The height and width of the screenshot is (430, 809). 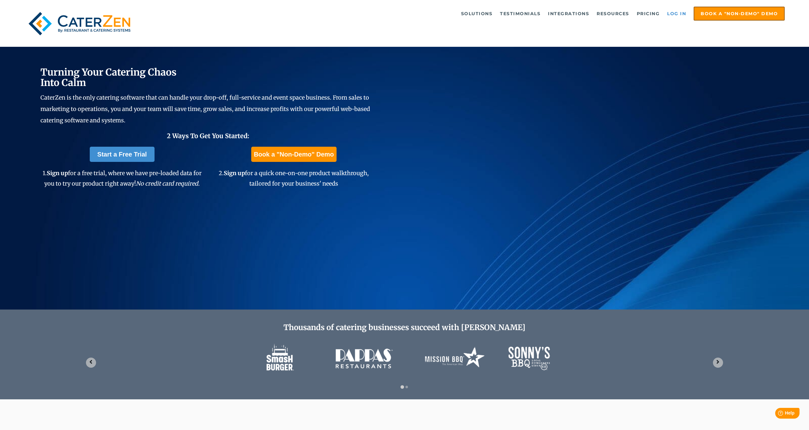 What do you see at coordinates (677, 14) in the screenshot?
I see `a: Log in` at bounding box center [677, 14].